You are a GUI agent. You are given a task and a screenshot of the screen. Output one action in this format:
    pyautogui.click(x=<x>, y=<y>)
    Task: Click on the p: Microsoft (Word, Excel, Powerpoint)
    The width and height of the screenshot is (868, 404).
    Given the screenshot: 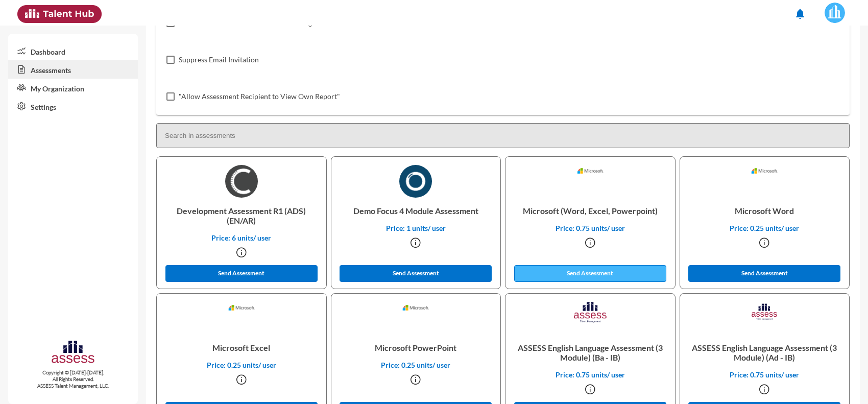 What is the action you would take?
    pyautogui.click(x=591, y=211)
    